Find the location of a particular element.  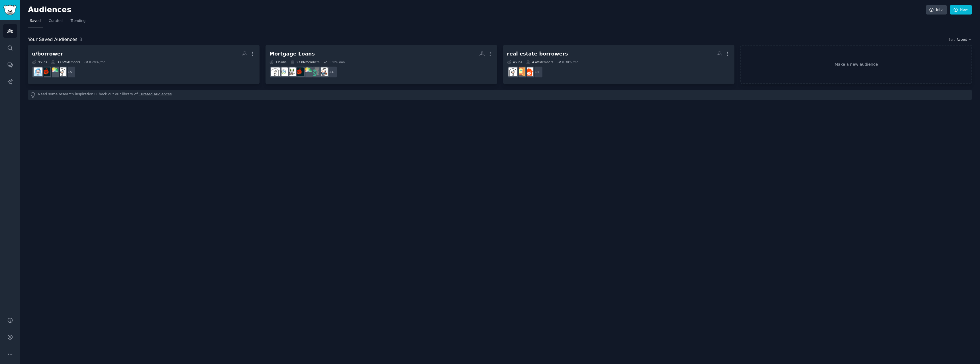

img: BestLoanRates is located at coordinates (291, 72).